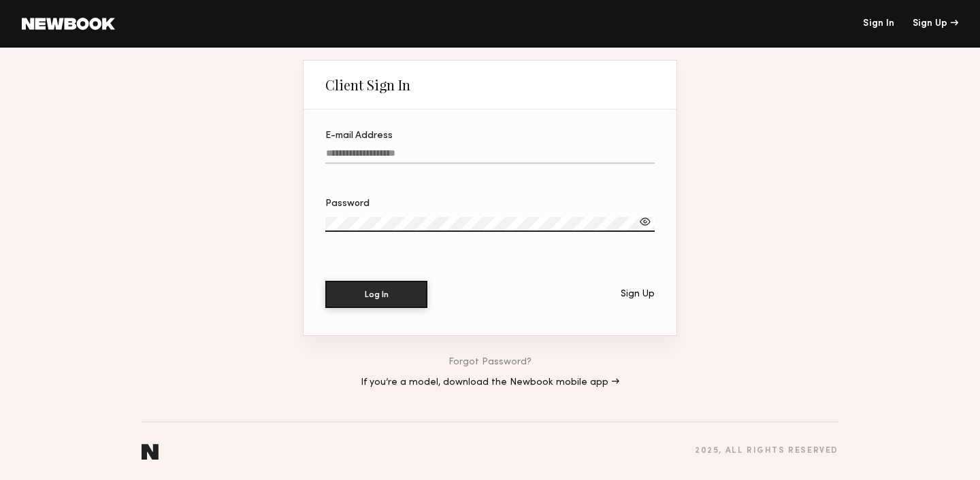 The image size is (980, 480). What do you see at coordinates (376, 295) in the screenshot?
I see `button: Log In` at bounding box center [376, 295].